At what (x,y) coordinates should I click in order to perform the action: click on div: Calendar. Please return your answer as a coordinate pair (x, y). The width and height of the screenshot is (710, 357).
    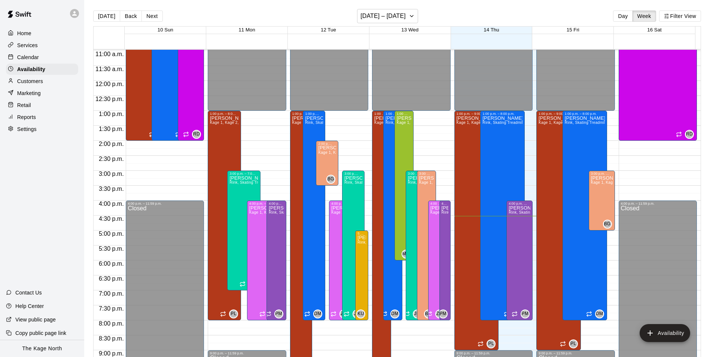
    Looking at the image, I should click on (42, 57).